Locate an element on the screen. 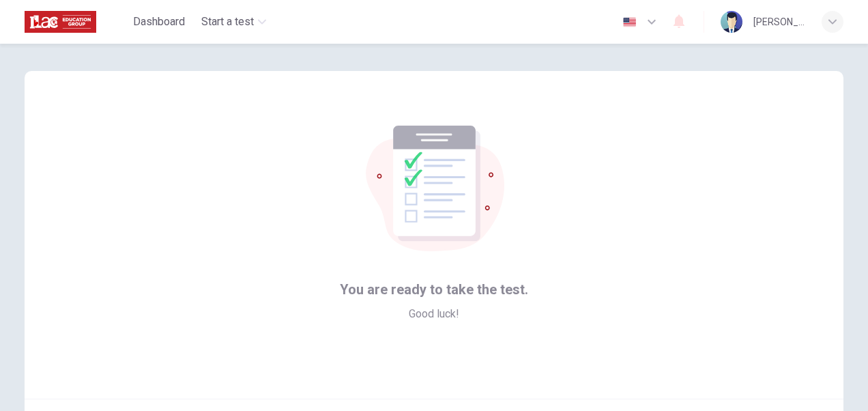  button: Dashboard is located at coordinates (159, 22).